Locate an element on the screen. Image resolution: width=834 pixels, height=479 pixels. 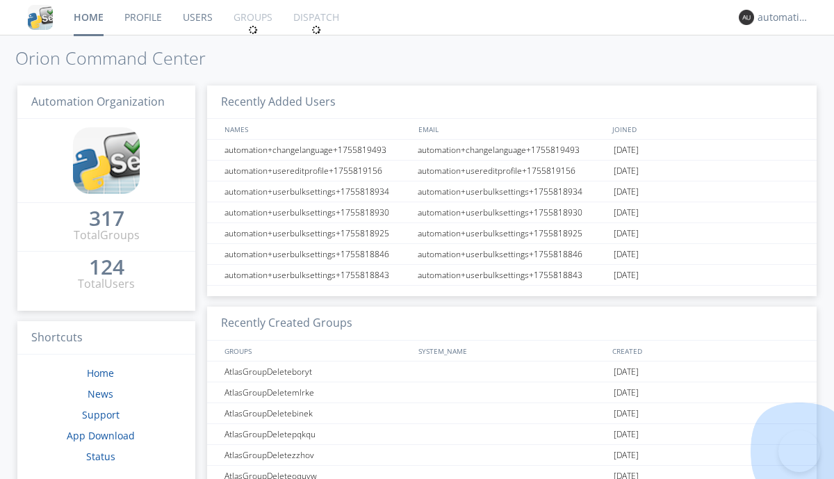
a: 124 is located at coordinates (106, 268).